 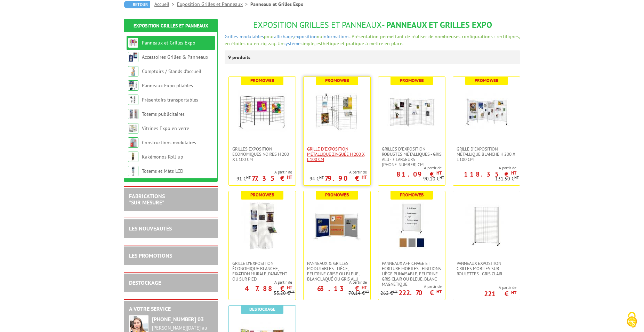 What do you see at coordinates (412, 274) in the screenshot?
I see `a: Panneaux Affichage et Ecriture Mobiles - finitions liège punaisable, feutrine gris clair ou bleue...` at bounding box center [412, 274].